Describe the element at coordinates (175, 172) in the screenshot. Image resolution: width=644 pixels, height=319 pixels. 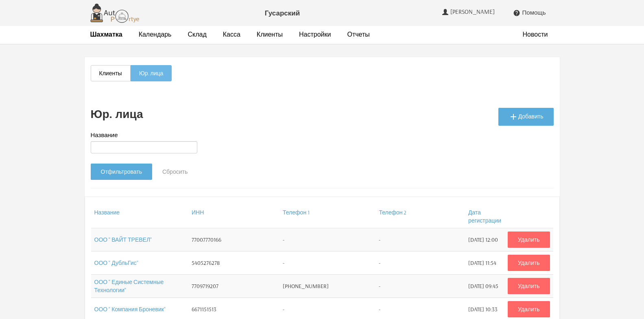
I see `a: Сбросить` at that location.